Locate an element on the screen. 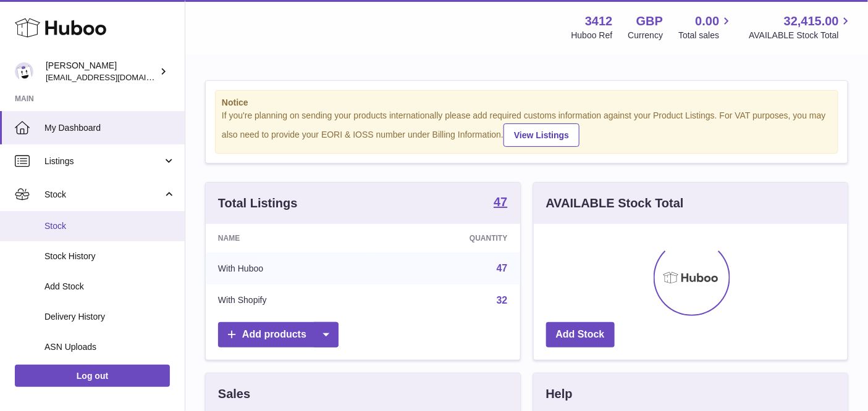 The image size is (868, 411). a: 32 is located at coordinates (502, 300).